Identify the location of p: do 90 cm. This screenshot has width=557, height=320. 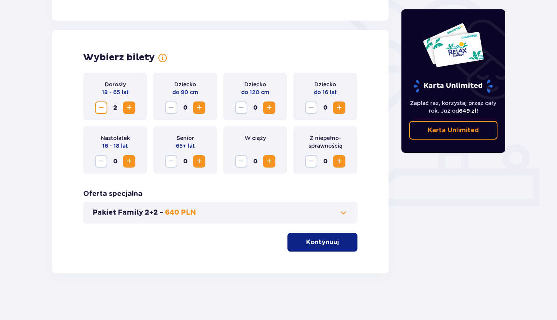
(185, 92).